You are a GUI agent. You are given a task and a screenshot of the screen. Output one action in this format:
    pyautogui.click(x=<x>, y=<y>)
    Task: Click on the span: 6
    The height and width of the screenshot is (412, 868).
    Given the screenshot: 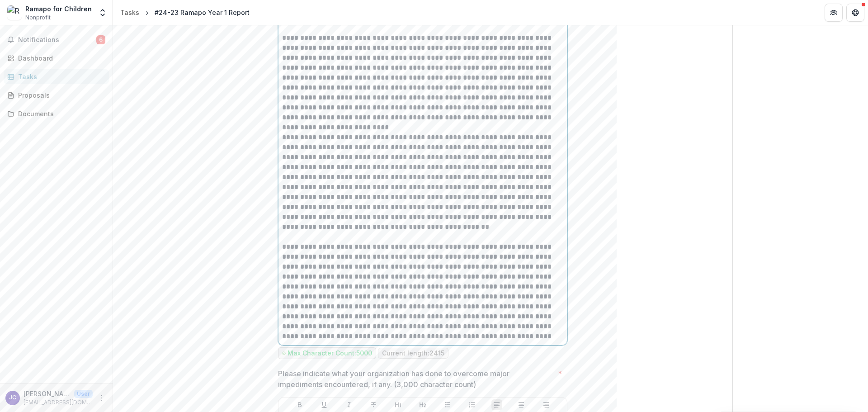 What is the action you would take?
    pyautogui.click(x=101, y=40)
    